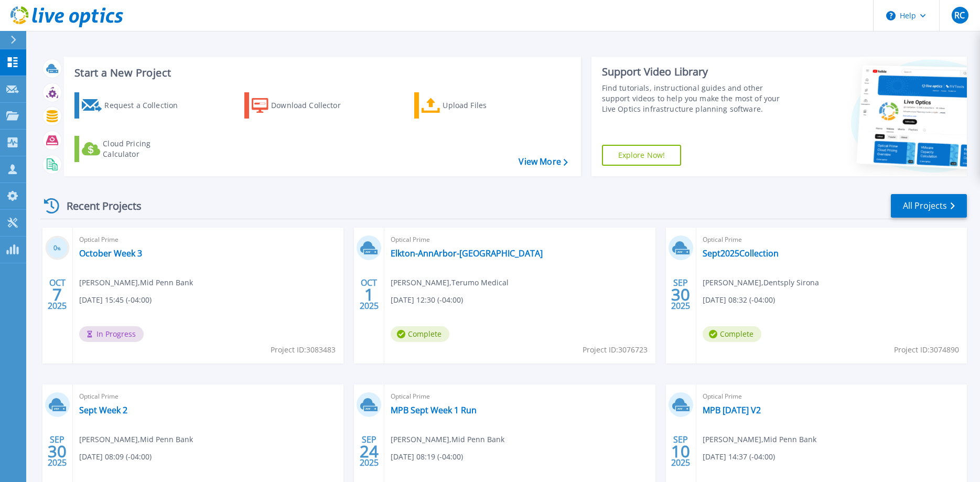 This screenshot has width=980, height=482. I want to click on a: Download Collector, so click(303, 105).